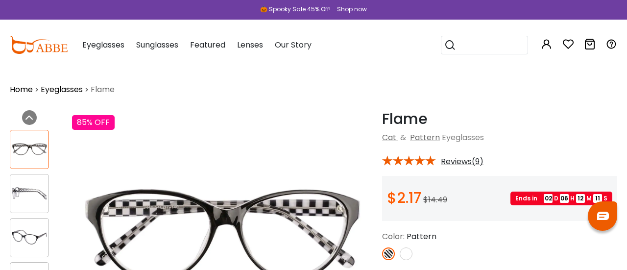  Describe the element at coordinates (556, 198) in the screenshot. I see `span: D` at that location.